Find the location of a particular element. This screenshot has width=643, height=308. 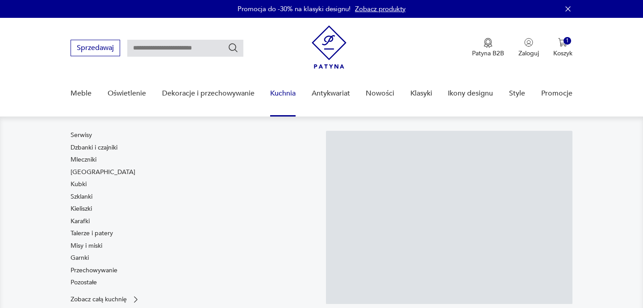

p: Promocja do -30% na klasyki designu! is located at coordinates (294, 9).